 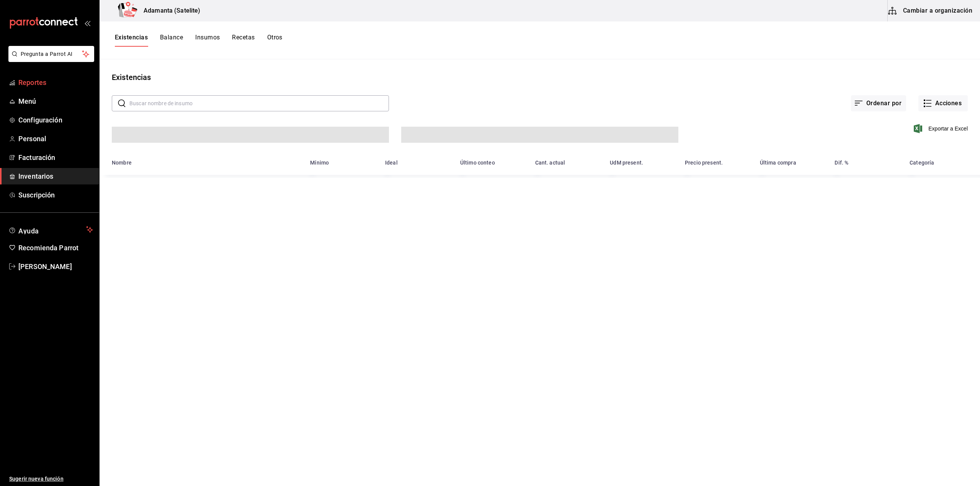 I want to click on span: Suscripción, so click(x=56, y=195).